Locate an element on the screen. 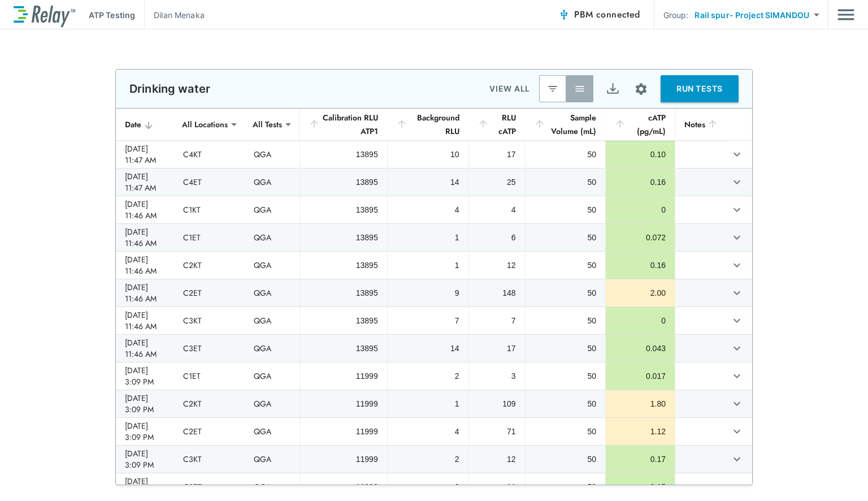 The width and height of the screenshot is (868, 501). div: 10 is located at coordinates (428, 155).